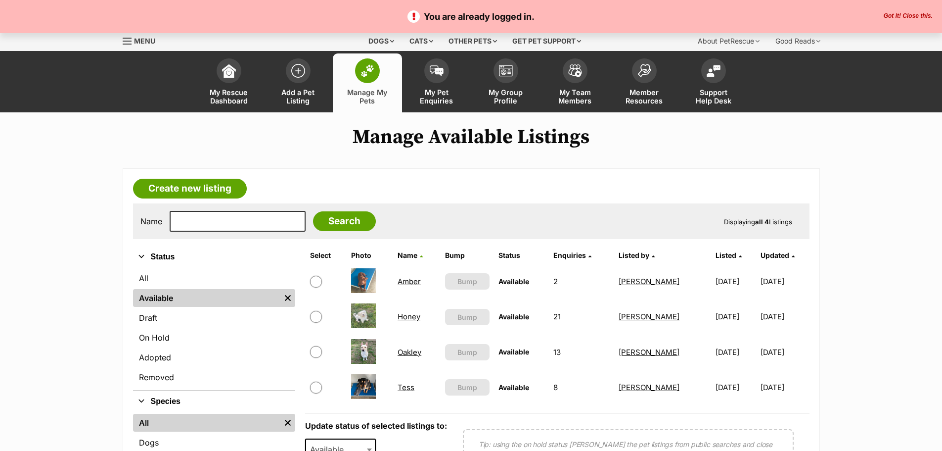 The width and height of the screenshot is (942, 451). What do you see at coordinates (368, 83) in the screenshot?
I see `a: Manage My Pets` at bounding box center [368, 83].